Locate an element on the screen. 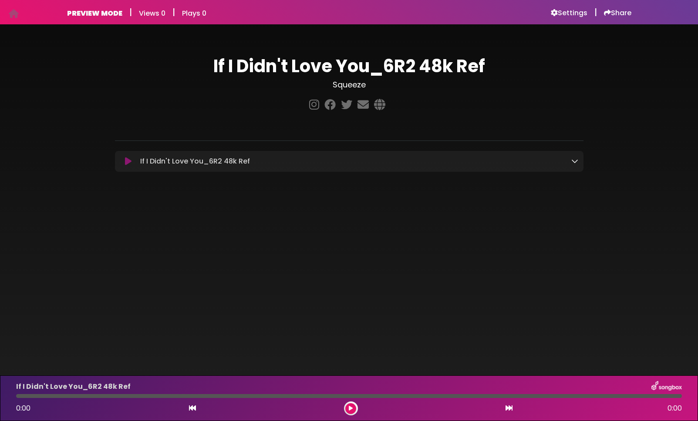  h1: If I Didn't Love You_6R2 48k Ref is located at coordinates (349, 66).